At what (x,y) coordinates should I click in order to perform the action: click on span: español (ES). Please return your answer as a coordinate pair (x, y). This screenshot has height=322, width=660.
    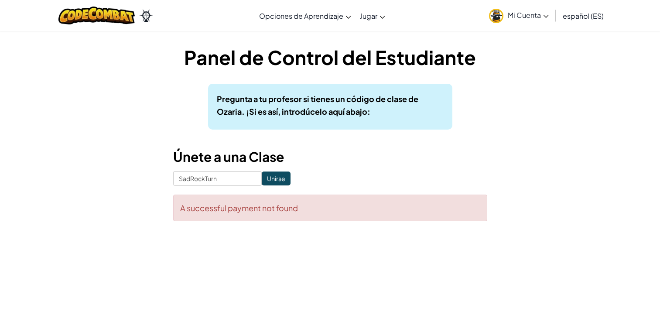
    Looking at the image, I should click on (583, 16).